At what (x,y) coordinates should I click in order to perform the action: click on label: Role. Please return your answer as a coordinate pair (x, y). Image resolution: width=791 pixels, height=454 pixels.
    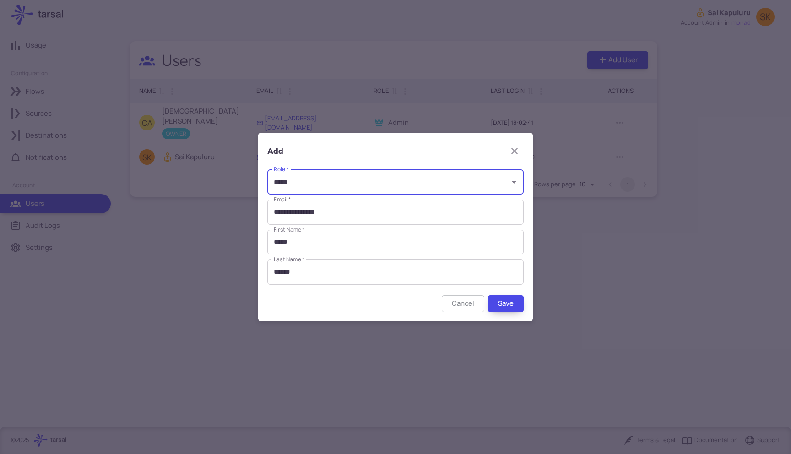
    Looking at the image, I should click on (281, 169).